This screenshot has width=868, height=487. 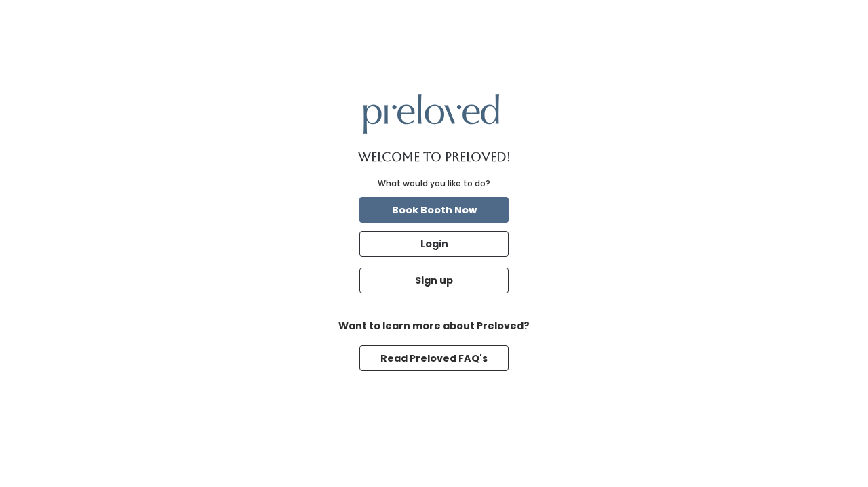 What do you see at coordinates (434, 326) in the screenshot?
I see `h6: Want to learn more about Preloved?` at bounding box center [434, 326].